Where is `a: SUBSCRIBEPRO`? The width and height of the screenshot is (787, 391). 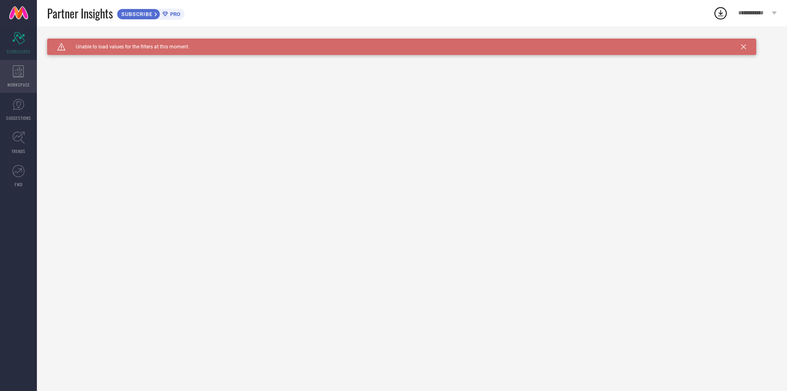
a: SUBSCRIBEPRO is located at coordinates (150, 13).